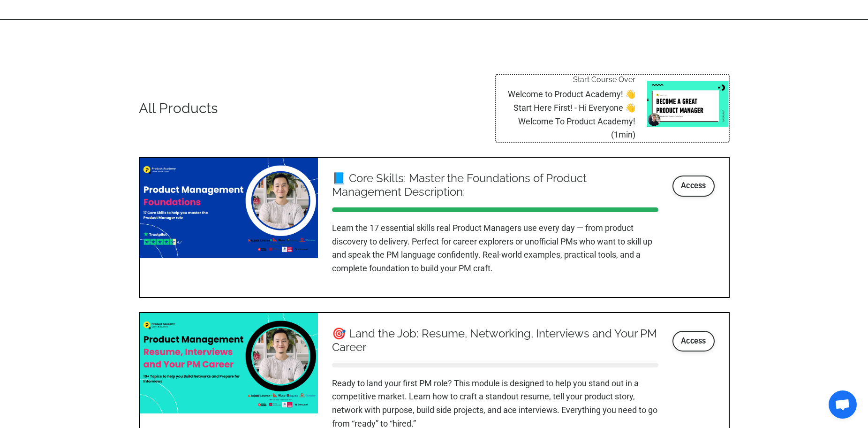  What do you see at coordinates (843, 404) in the screenshot?
I see `a: Open chat` at bounding box center [843, 404].